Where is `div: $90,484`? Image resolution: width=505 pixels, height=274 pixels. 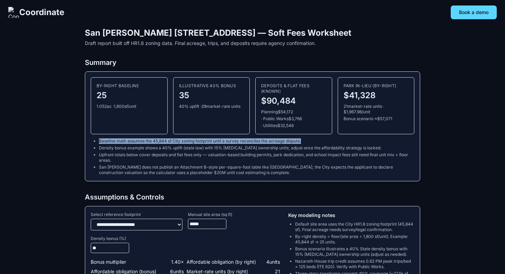 div: $90,484 is located at coordinates (294, 101).